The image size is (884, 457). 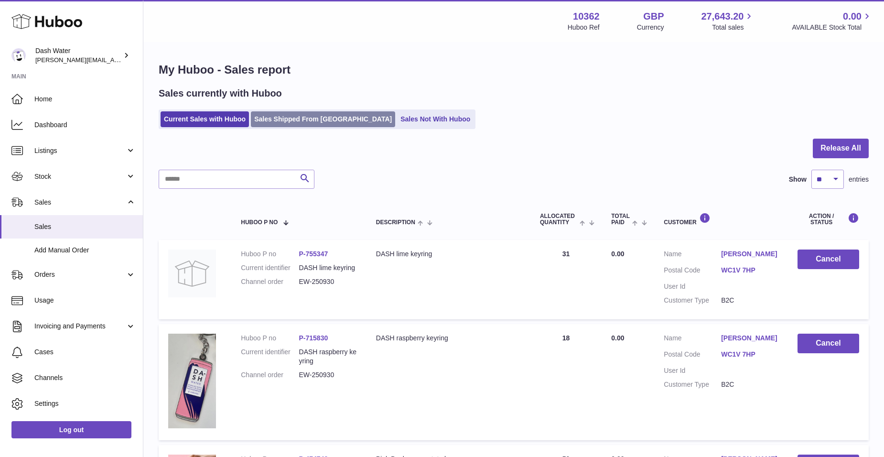 What do you see at coordinates (85, 125) in the screenshot?
I see `span: Dashboard` at bounding box center [85, 125].